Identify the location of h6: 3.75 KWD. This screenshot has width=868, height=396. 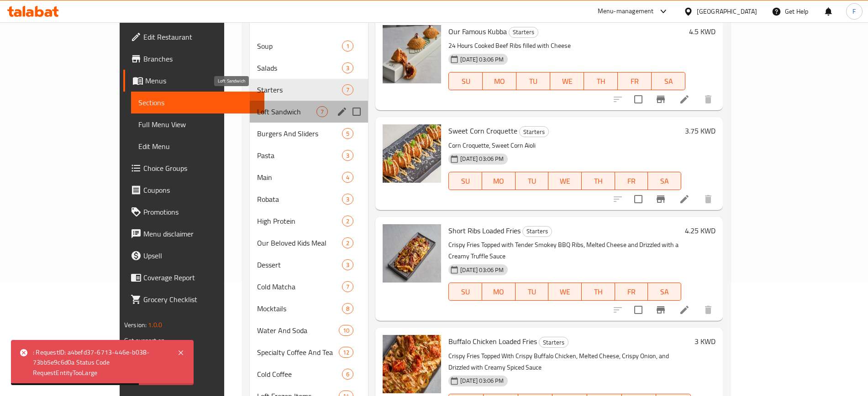
(700, 131).